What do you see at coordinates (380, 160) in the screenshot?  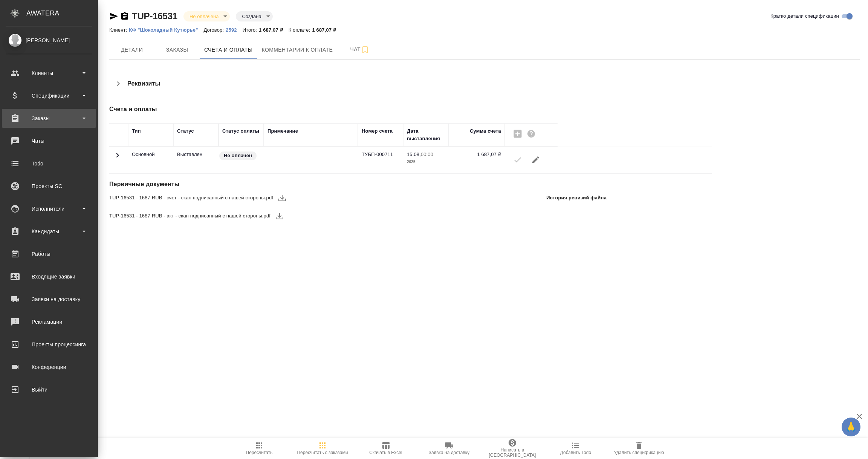 I see `td: ТУБП-000711` at bounding box center [380, 160].